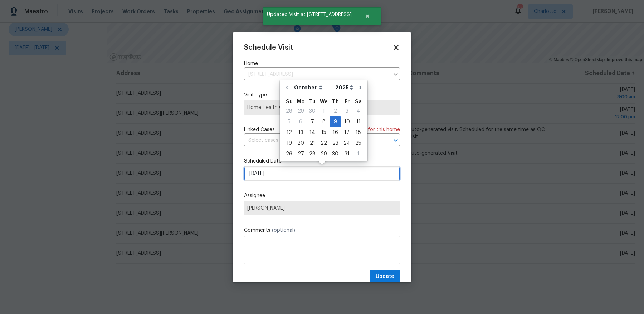 This screenshot has height=314, width=644. What do you see at coordinates (385, 277) in the screenshot?
I see `button: Update` at bounding box center [385, 277].